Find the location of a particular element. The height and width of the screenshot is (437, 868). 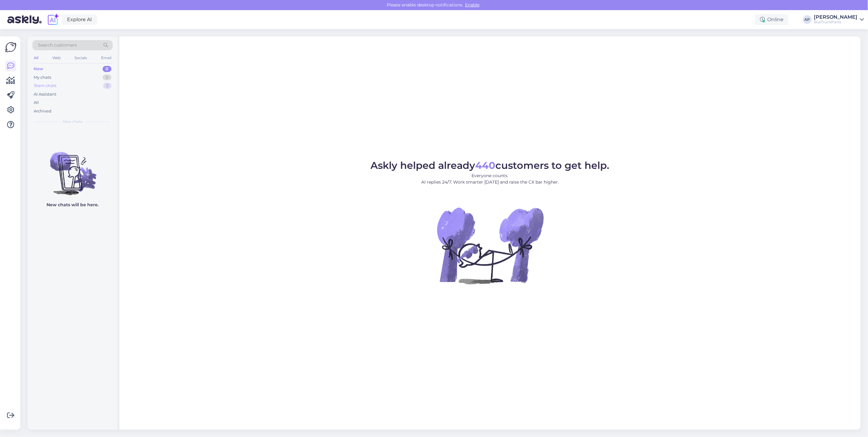

div: AI Assistant is located at coordinates (45, 94).